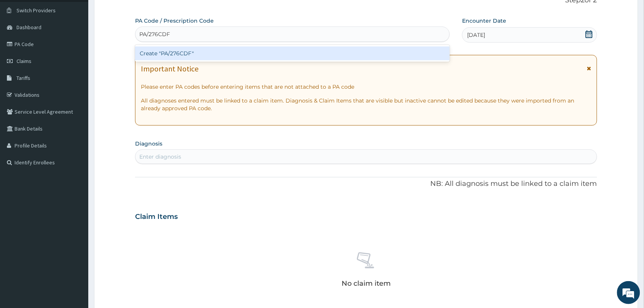 This screenshot has height=308, width=644. Describe the element at coordinates (170, 69) in the screenshot. I see `h1: Important Notice` at that location.